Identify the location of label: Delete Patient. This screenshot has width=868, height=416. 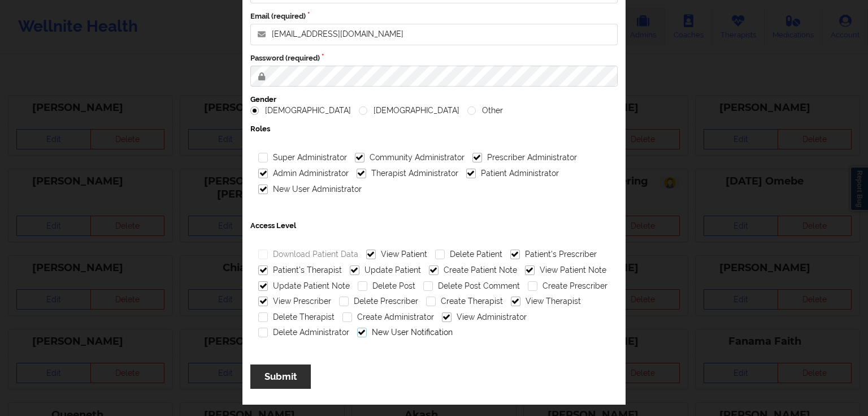
(469, 254).